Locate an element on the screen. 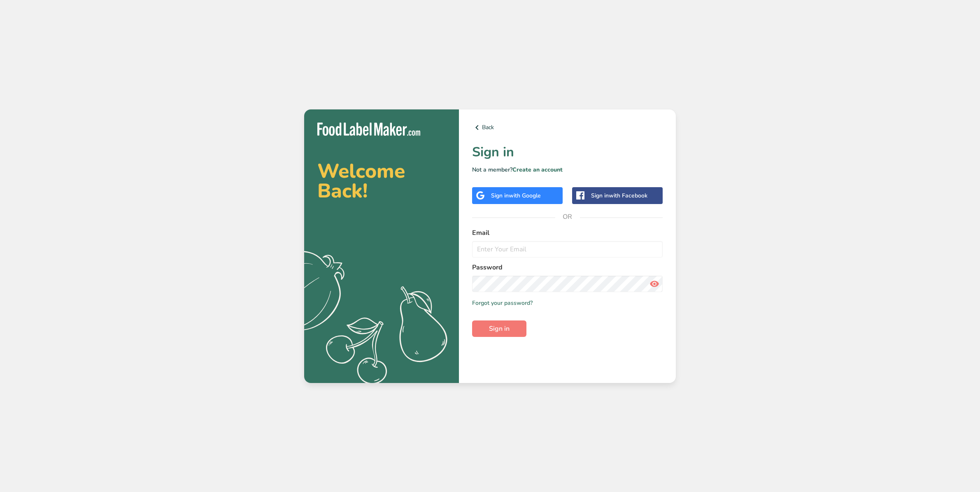 The width and height of the screenshot is (980, 492). span: Sign in is located at coordinates (499, 329).